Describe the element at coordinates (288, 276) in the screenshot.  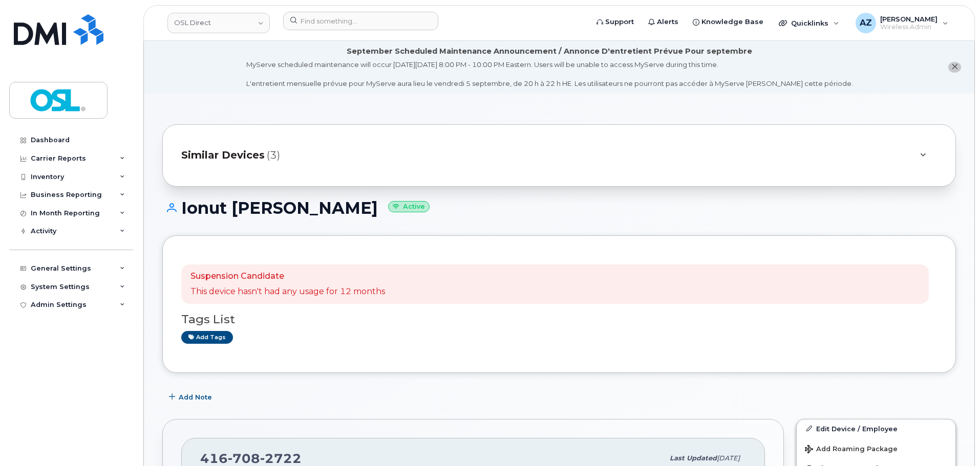
I see `p: Suspension Candidate` at that location.